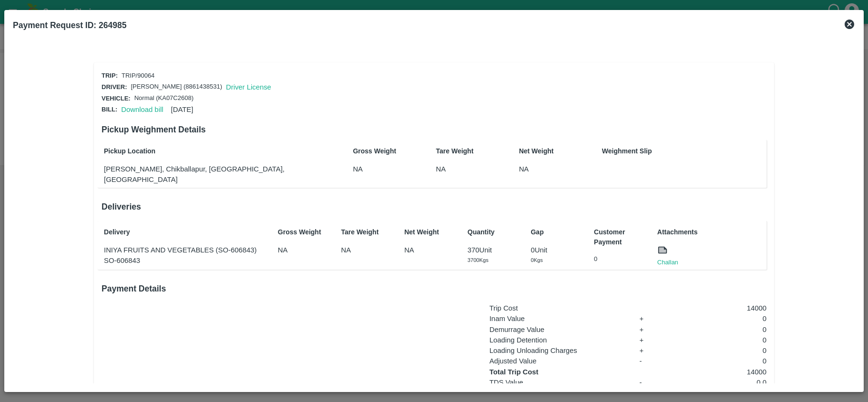  Describe the element at coordinates (434, 289) in the screenshot. I see `h6: Payment Details` at that location.